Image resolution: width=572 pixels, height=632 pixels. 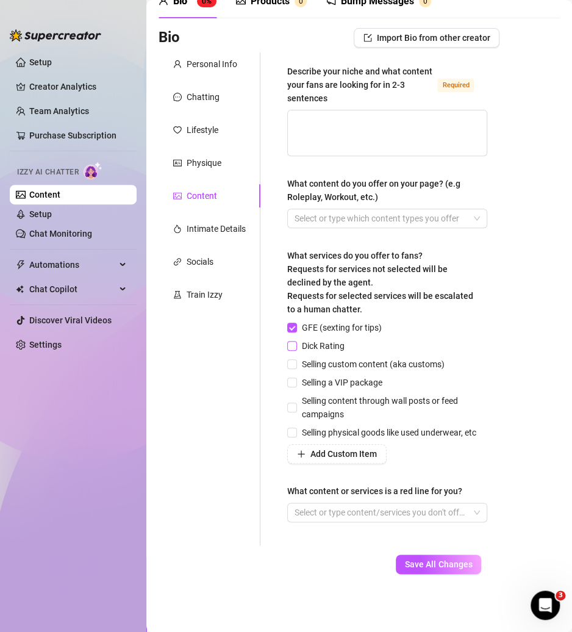 What do you see at coordinates (455, 85) in the screenshot?
I see `span: Required` at bounding box center [455, 85].